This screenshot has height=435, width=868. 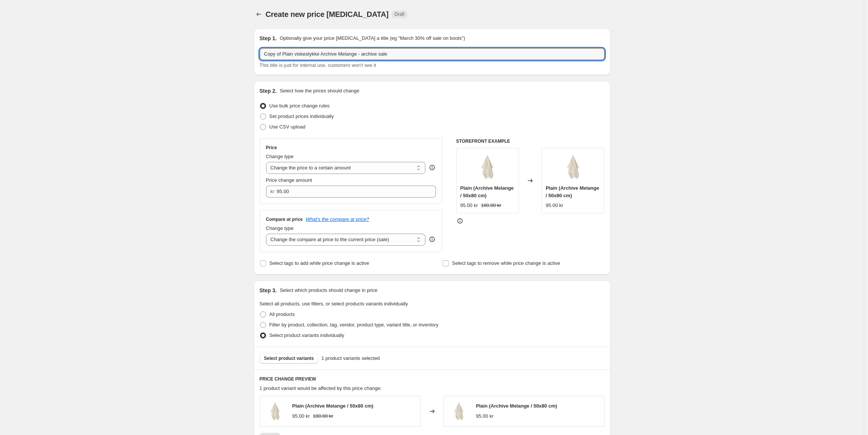 What do you see at coordinates (329, 291) in the screenshot?
I see `p: Select which products should change in price` at bounding box center [329, 291].